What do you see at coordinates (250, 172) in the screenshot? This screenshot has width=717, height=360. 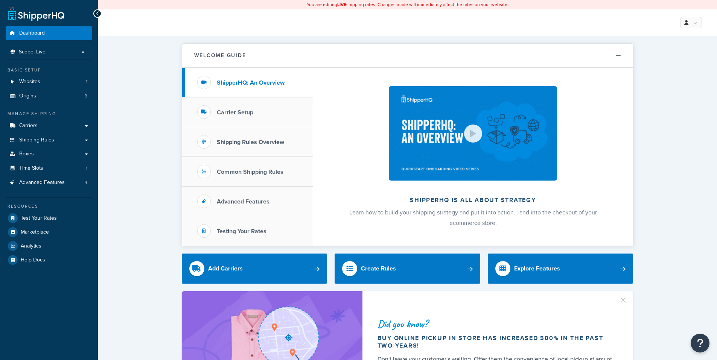 I see `h3: Common Shipping Rules` at bounding box center [250, 172].